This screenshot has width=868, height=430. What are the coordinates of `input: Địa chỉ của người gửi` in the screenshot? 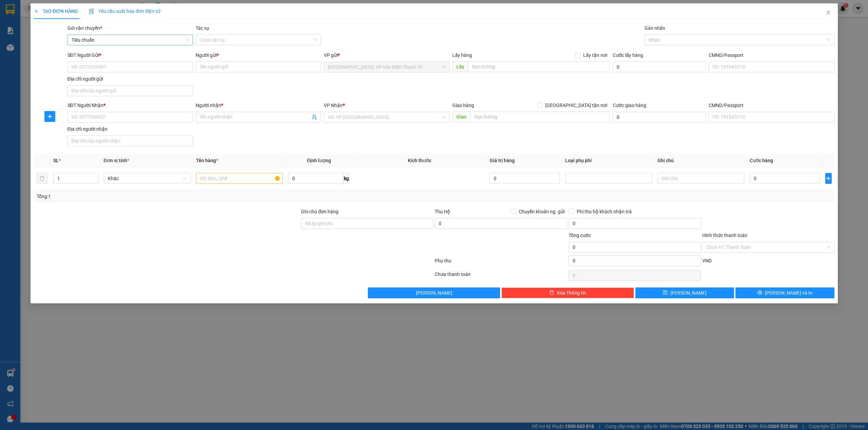 It's located at (130, 91).